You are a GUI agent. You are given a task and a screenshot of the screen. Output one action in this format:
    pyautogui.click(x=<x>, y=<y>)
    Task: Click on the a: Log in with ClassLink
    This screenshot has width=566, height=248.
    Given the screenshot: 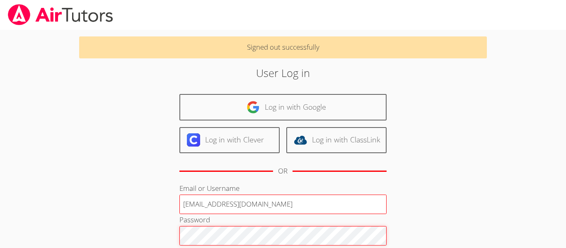 What is the action you would take?
    pyautogui.click(x=337, y=140)
    